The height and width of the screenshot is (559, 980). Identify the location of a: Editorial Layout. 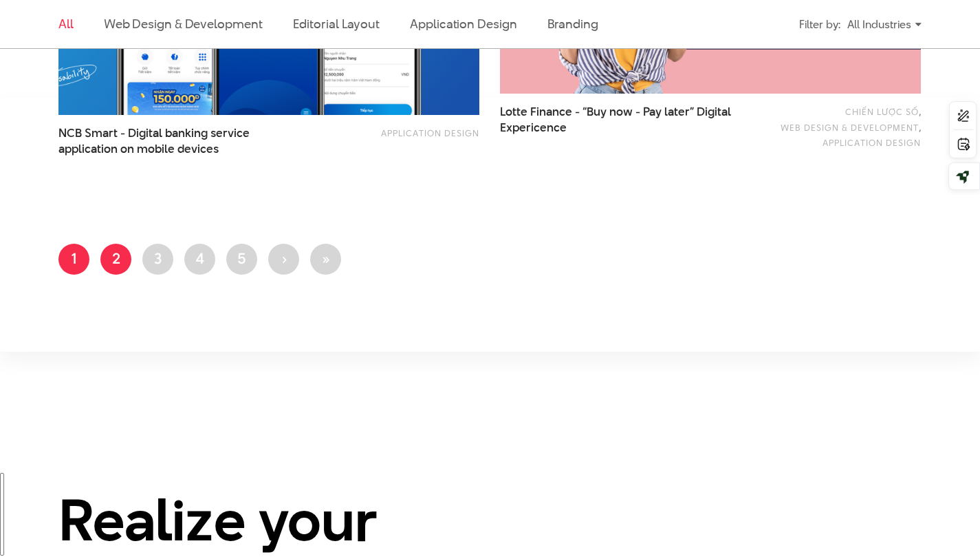
(336, 23).